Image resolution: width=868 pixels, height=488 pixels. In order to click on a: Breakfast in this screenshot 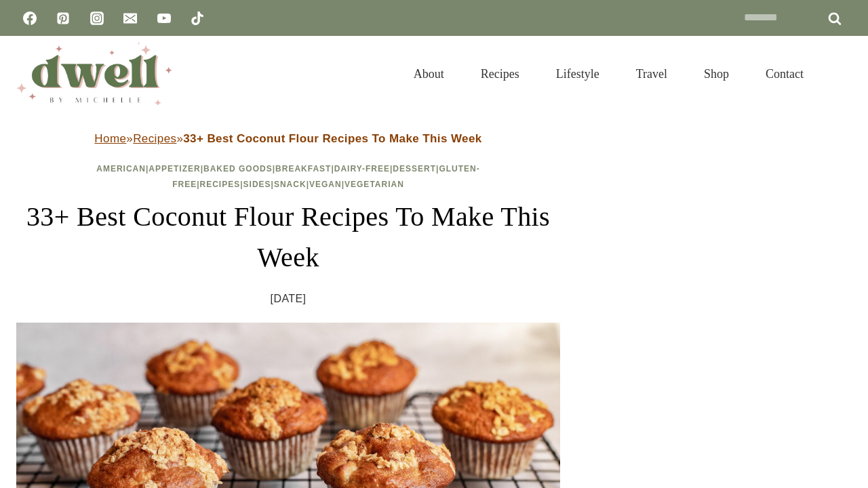, I will do `click(303, 169)`.